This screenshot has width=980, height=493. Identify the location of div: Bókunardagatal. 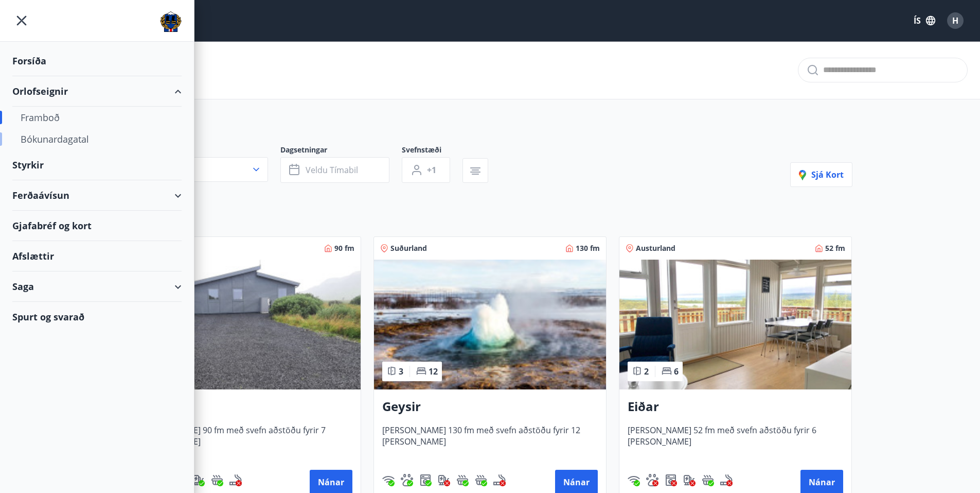
(97, 139).